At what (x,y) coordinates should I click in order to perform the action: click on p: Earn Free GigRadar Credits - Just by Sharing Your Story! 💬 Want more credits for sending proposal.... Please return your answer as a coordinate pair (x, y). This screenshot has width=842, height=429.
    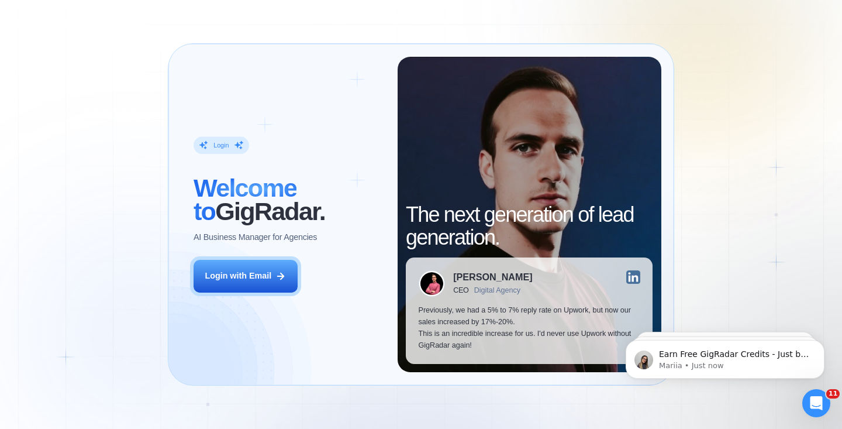
    Looking at the image, I should click on (126, 39).